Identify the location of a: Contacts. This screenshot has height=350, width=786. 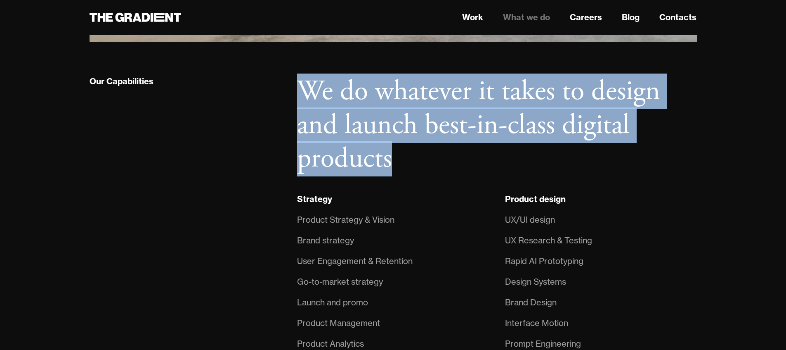
(678, 17).